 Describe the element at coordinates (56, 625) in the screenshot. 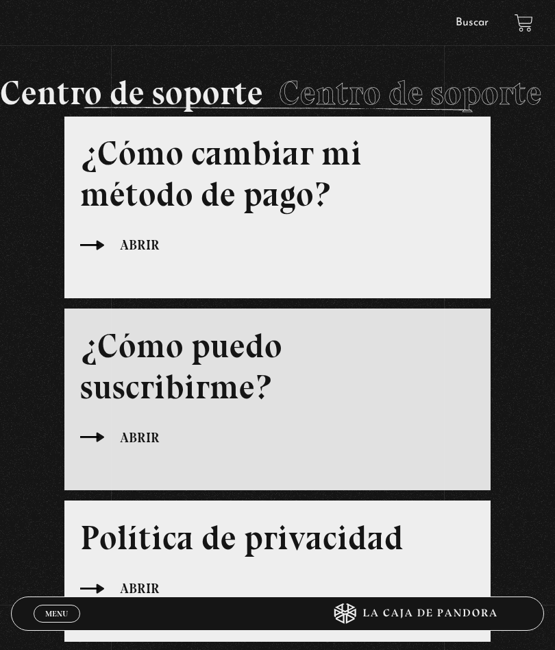

I see `span: Cerrar` at that location.